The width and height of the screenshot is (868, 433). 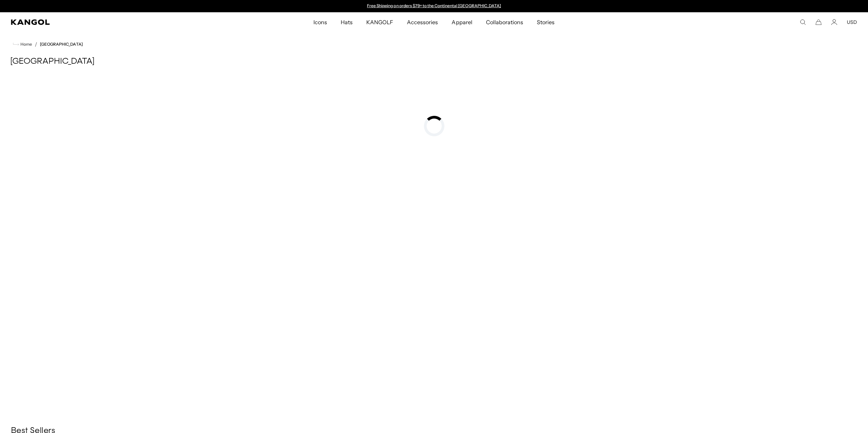 I want to click on span: Home, so click(x=26, y=45).